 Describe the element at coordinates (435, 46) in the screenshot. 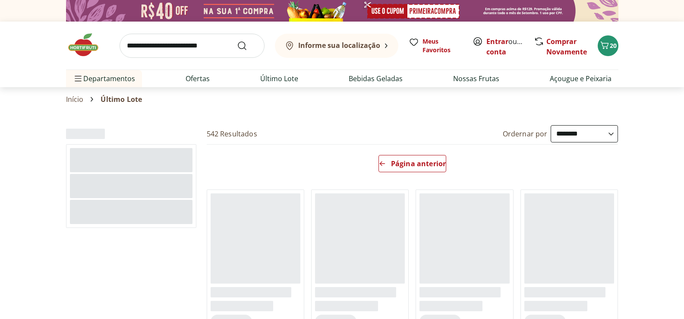

I see `a: Meus Favoritos` at that location.